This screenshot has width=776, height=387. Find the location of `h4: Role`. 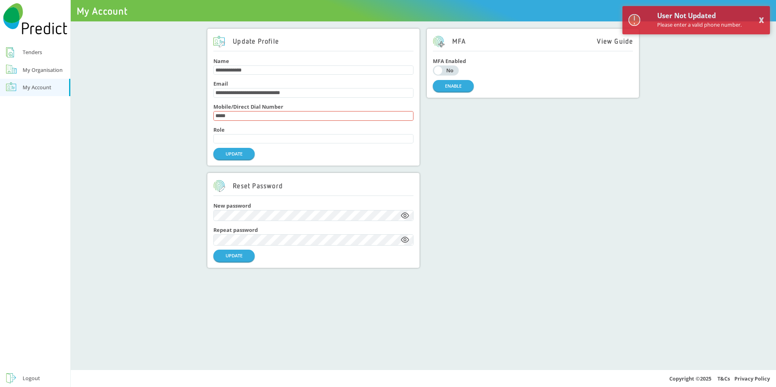

h4: Role is located at coordinates (313, 130).